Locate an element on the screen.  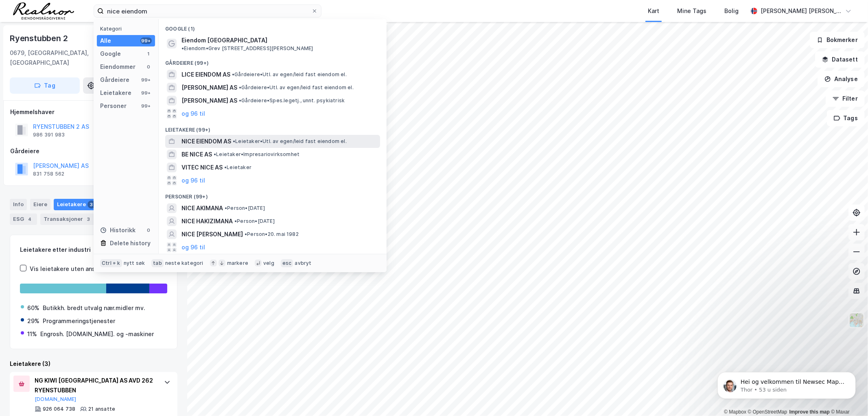
span: NICE EIENDOM AS is located at coordinates (207, 142).